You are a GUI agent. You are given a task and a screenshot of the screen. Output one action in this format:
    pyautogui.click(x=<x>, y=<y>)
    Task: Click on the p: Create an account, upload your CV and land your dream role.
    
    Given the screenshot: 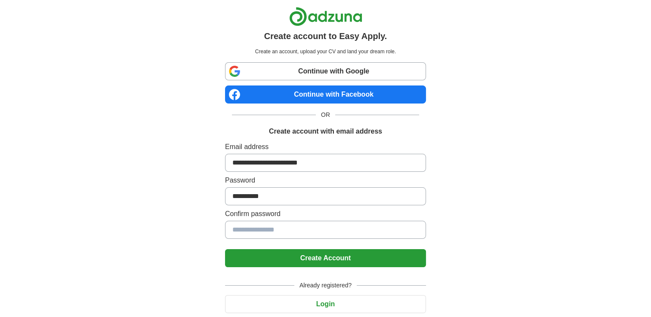 What is the action you would take?
    pyautogui.click(x=325, y=52)
    